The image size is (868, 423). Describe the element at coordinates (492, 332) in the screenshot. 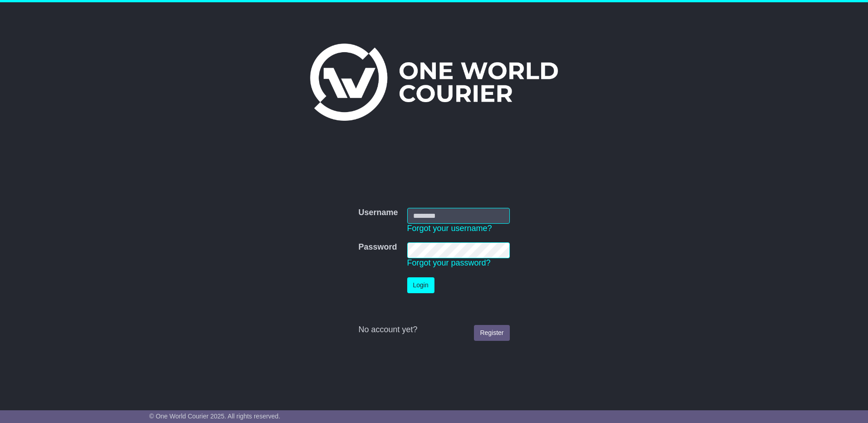

I see `a: Register` at that location.